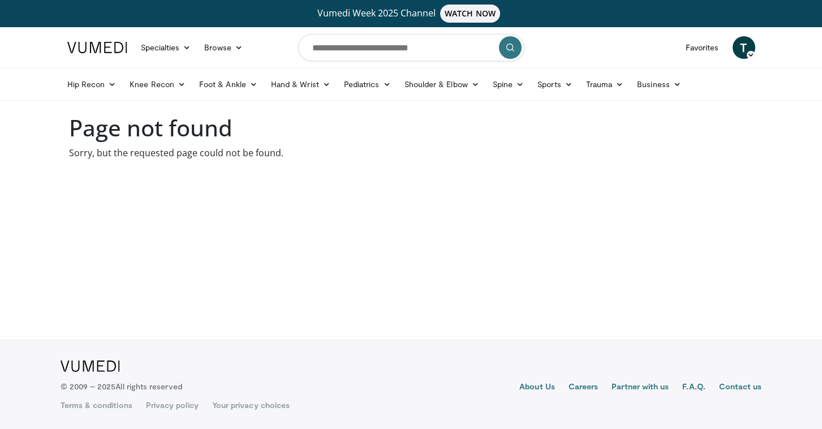 The height and width of the screenshot is (429, 822). What do you see at coordinates (470, 14) in the screenshot?
I see `span: WATCH NOW` at bounding box center [470, 14].